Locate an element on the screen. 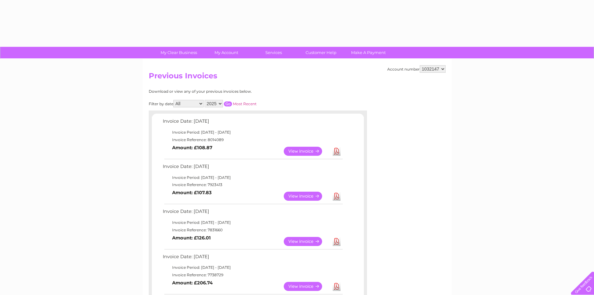 The width and height of the screenshot is (594, 295). td: Invoice Reference: 7831660 is located at coordinates (252, 230).